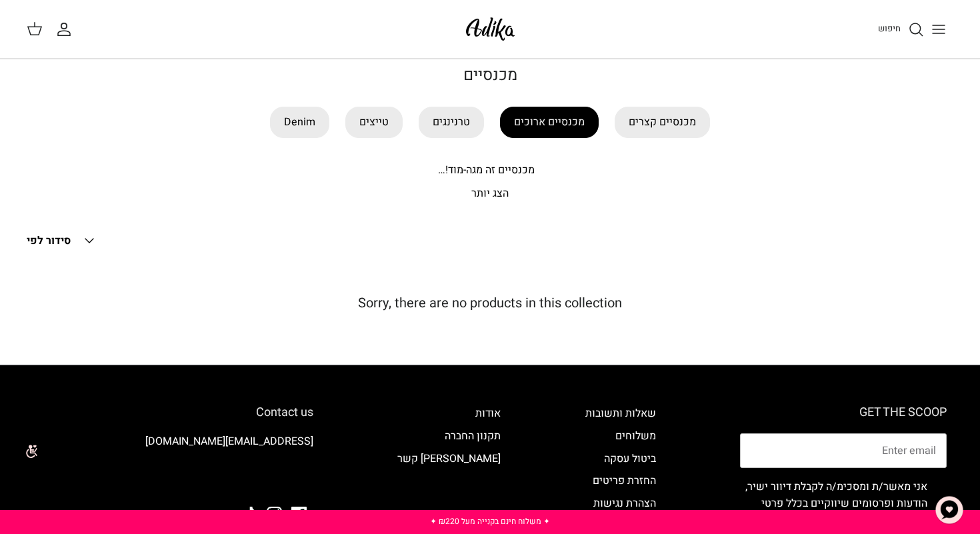  I want to click on a: מכנסיים קצרים, so click(662, 122).